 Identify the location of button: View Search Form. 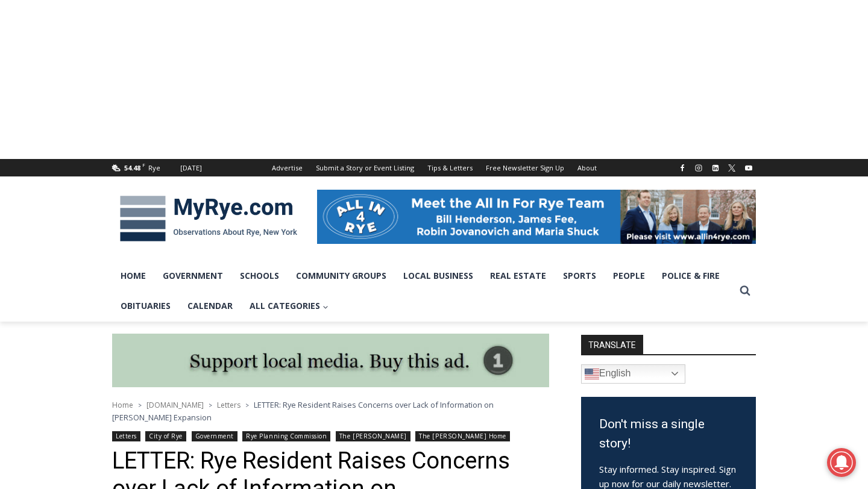
(745, 291).